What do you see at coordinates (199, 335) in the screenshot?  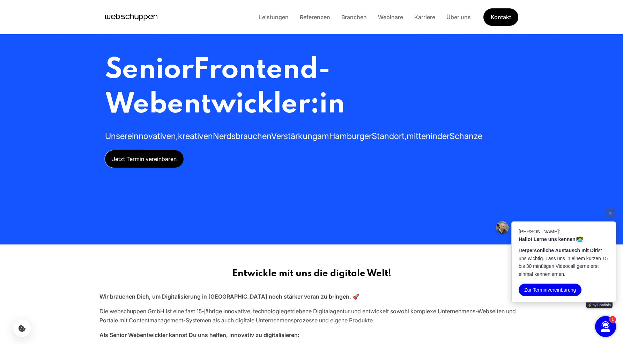 I see `strong: Als Senior Webentwickler kannst Du uns helfen, innovativ zu digitalisieren:` at bounding box center [199, 335].